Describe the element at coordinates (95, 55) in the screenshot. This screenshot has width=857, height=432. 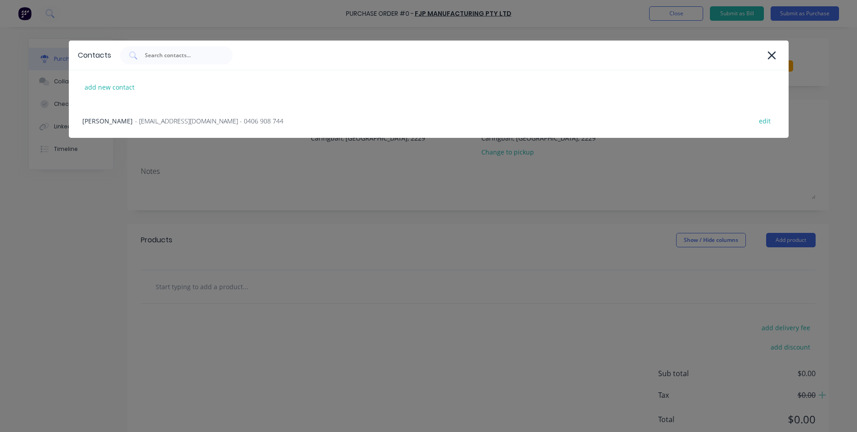
I see `div: Contacts` at that location.